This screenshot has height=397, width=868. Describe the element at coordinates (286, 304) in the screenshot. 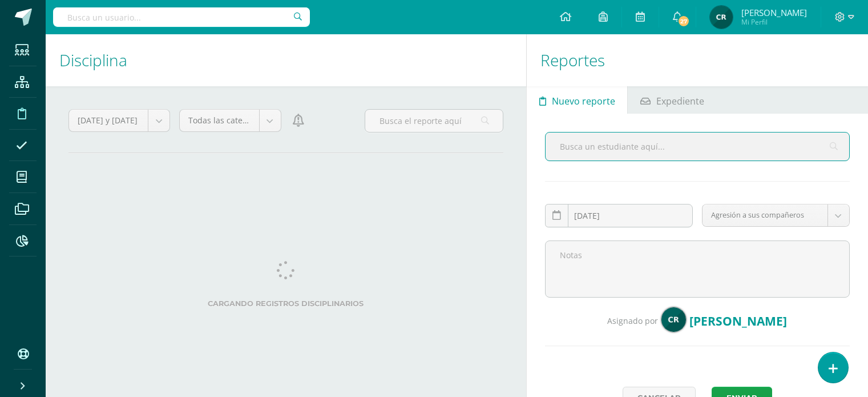

I see `label: Cargando registros disciplinarios` at that location.